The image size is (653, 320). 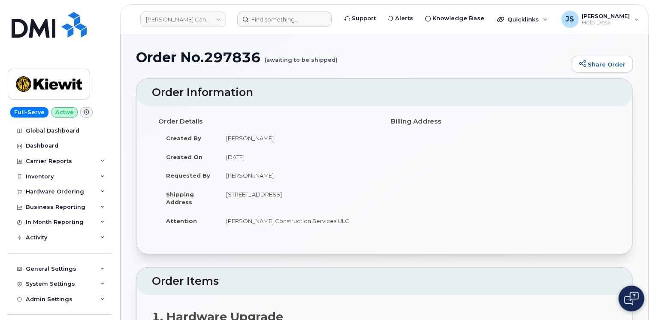 I want to click on a: Share Order, so click(x=603, y=64).